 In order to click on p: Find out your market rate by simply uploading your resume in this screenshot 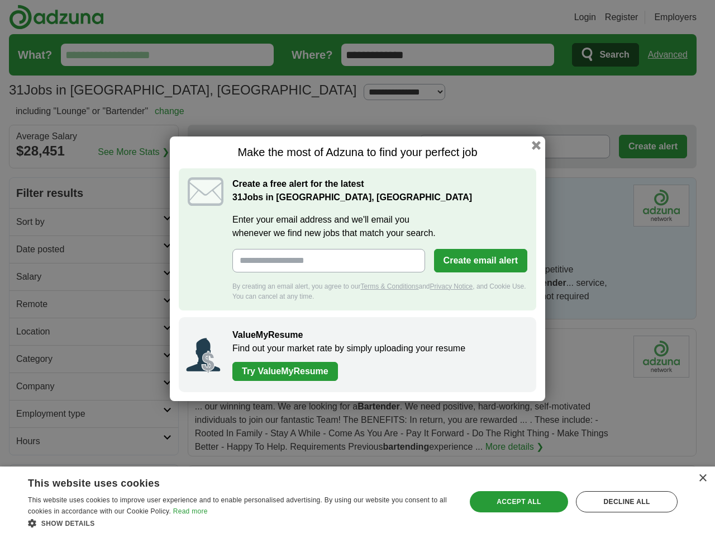, I will do `click(379, 348)`.